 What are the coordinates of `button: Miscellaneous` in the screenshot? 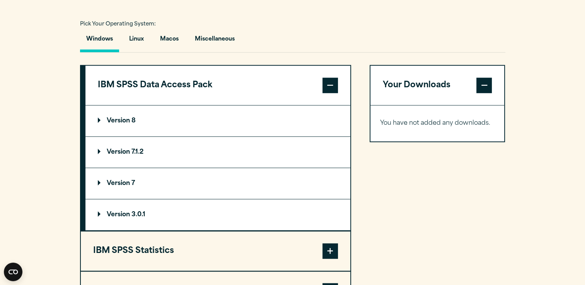 It's located at (214, 41).